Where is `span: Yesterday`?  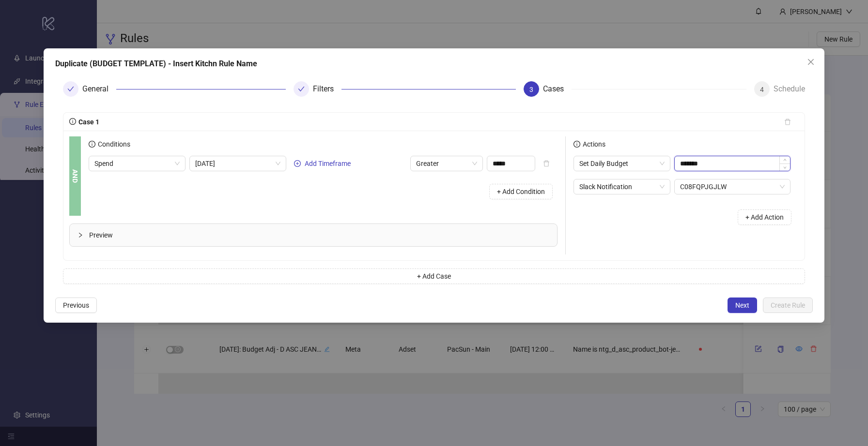 span: Yesterday is located at coordinates (238, 164).